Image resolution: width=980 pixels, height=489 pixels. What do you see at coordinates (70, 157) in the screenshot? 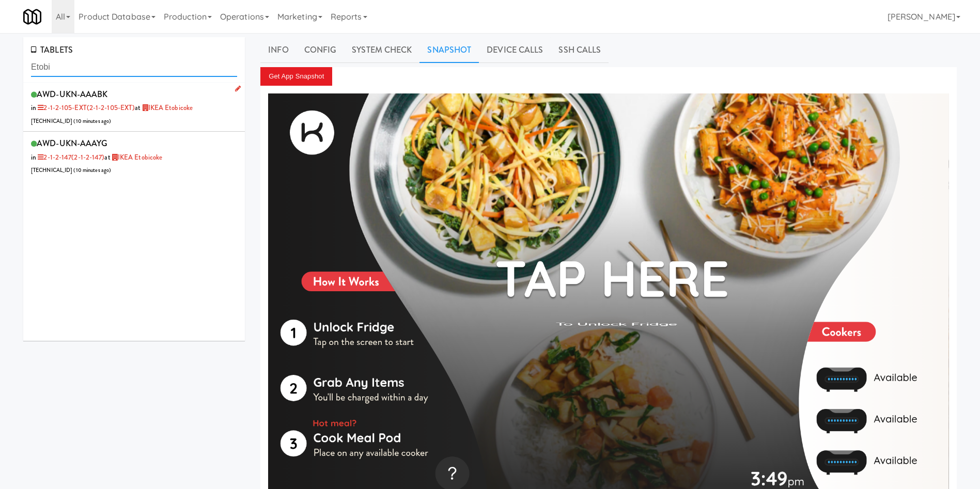
I see `a: 2-1-2-147(2-1-2-147)` at bounding box center [70, 157].